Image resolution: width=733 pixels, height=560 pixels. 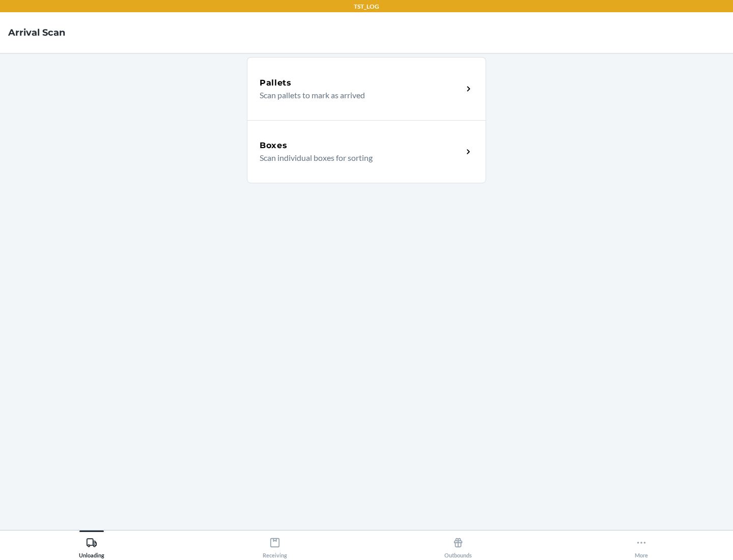 What do you see at coordinates (366, 6) in the screenshot?
I see `p: TST_LOG` at bounding box center [366, 6].